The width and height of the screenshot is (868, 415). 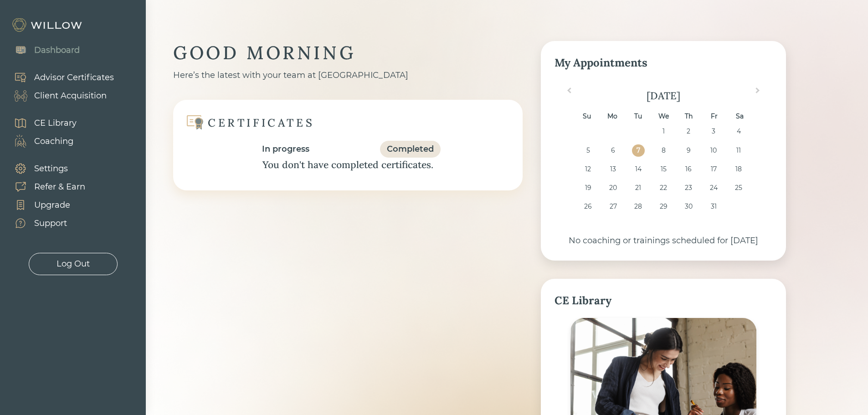 I want to click on button: Previous Month, so click(x=568, y=93).